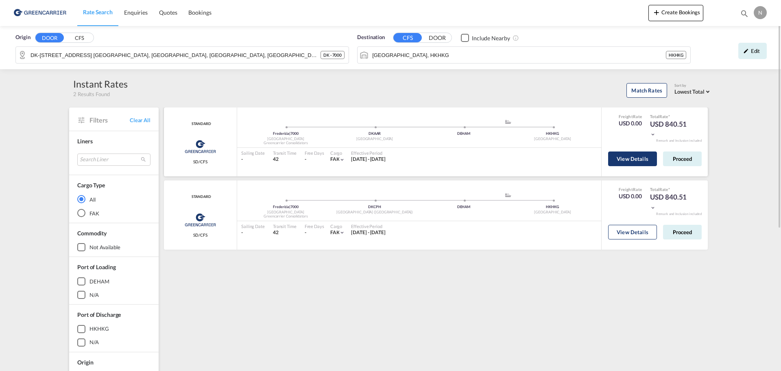 The image size is (781, 371). I want to click on div: 01 Sep 2025 - 31 Oct 2025, so click(368, 159).